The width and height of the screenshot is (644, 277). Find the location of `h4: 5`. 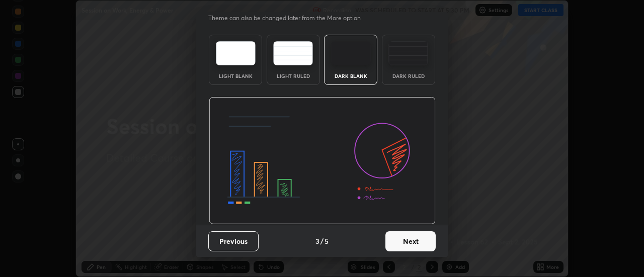

h4: 5 is located at coordinates (327, 240).